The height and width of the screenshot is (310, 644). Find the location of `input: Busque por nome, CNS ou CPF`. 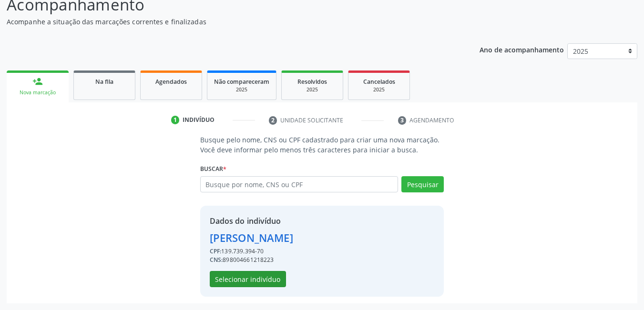

input: Busque por nome, CNS ou CPF is located at coordinates (300, 185).